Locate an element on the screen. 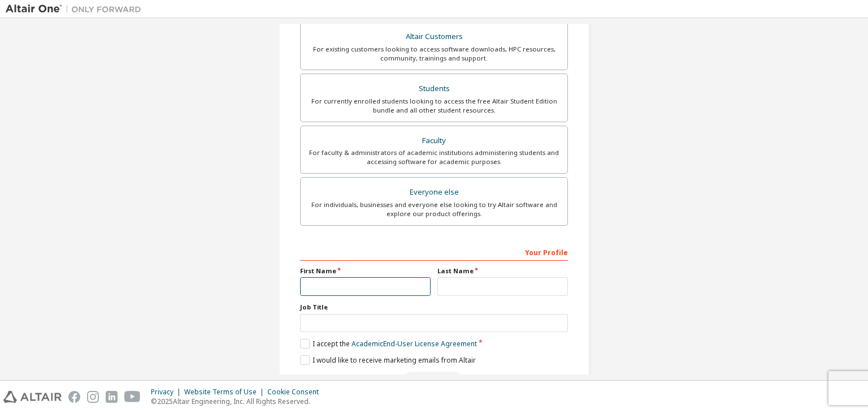  img: instagram.svg is located at coordinates (93, 396).